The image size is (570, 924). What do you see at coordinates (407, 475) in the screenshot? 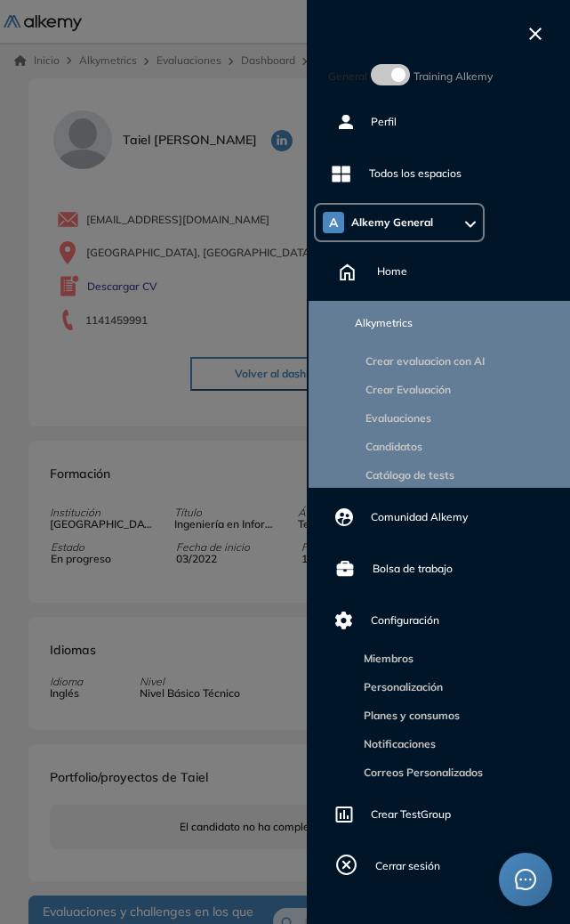
I see `a: Catálogo de tests` at bounding box center [407, 475].